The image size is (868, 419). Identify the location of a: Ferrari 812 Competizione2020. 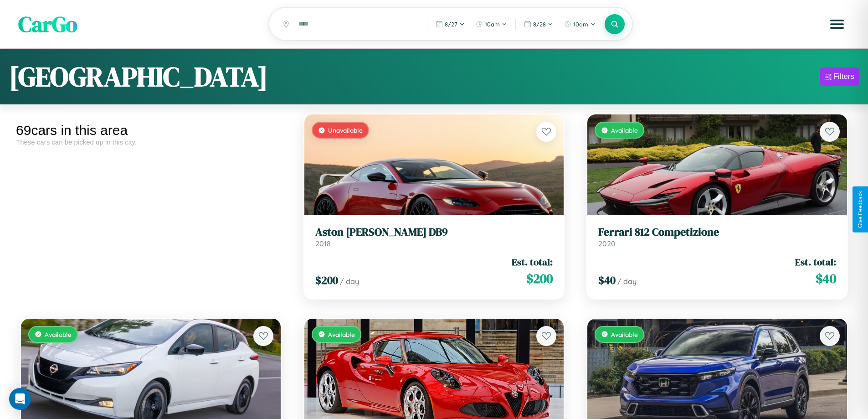
(717, 237).